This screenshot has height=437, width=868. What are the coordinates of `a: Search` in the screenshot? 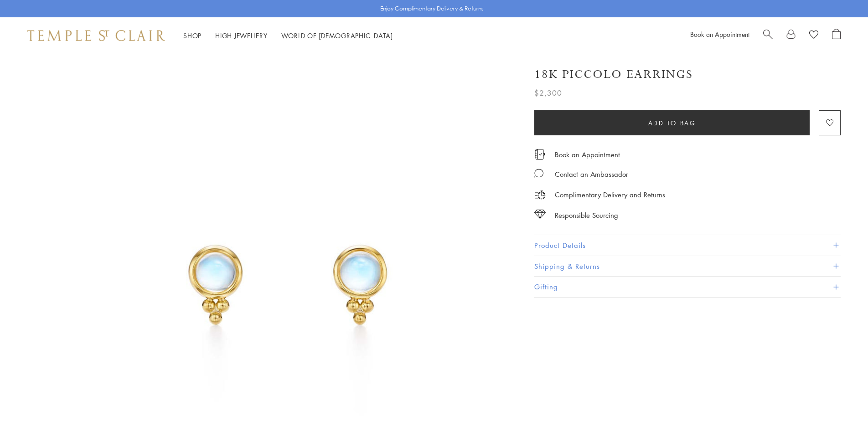 It's located at (768, 36).